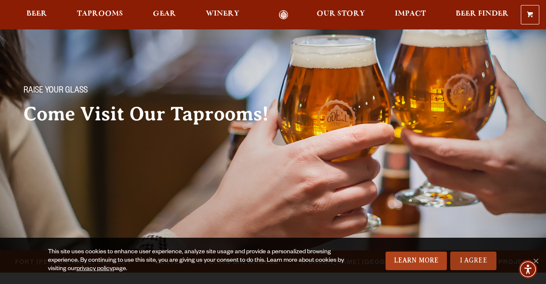 This screenshot has height=284, width=546. I want to click on h2: Come Visit Our Taprooms!, so click(155, 114).